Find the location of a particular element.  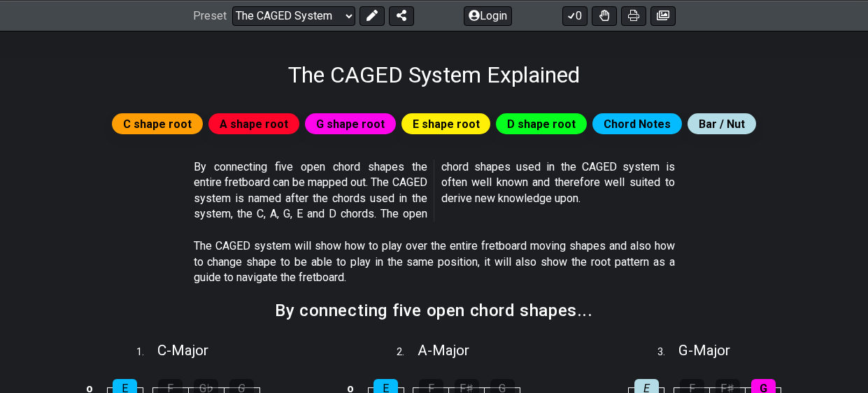

button: Login is located at coordinates (487, 16).